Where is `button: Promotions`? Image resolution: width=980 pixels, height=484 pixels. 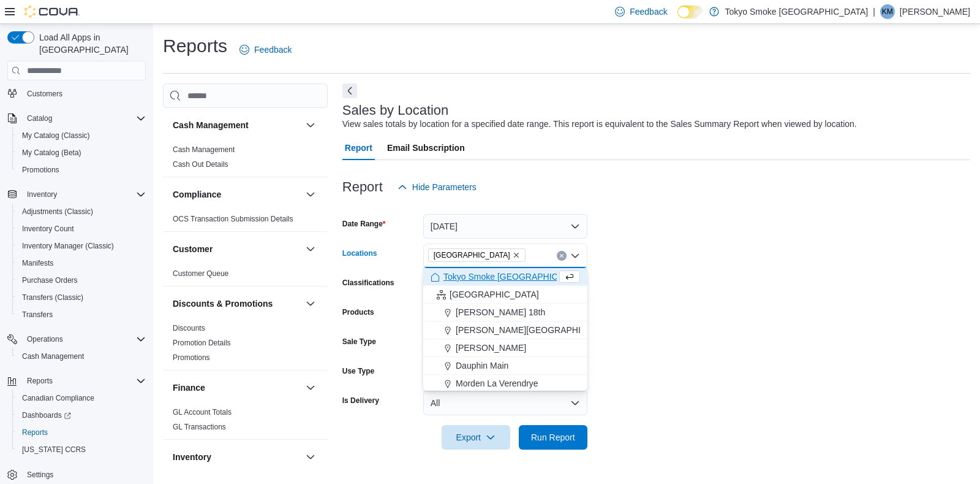
button: Promotions is located at coordinates (82, 170).